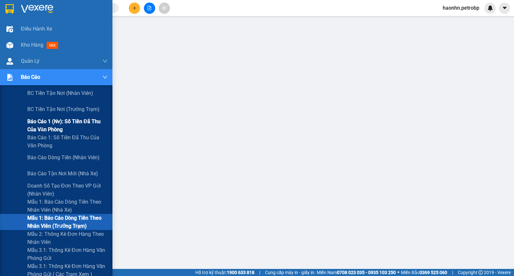 This screenshot has height=276, width=514. I want to click on span: Hỗ trợ kỹ thuật:, so click(225, 272).